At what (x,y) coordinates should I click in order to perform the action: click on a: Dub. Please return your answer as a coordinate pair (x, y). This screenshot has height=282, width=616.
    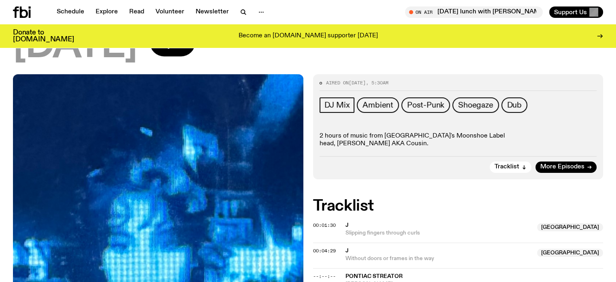
    Looking at the image, I should click on (515, 105).